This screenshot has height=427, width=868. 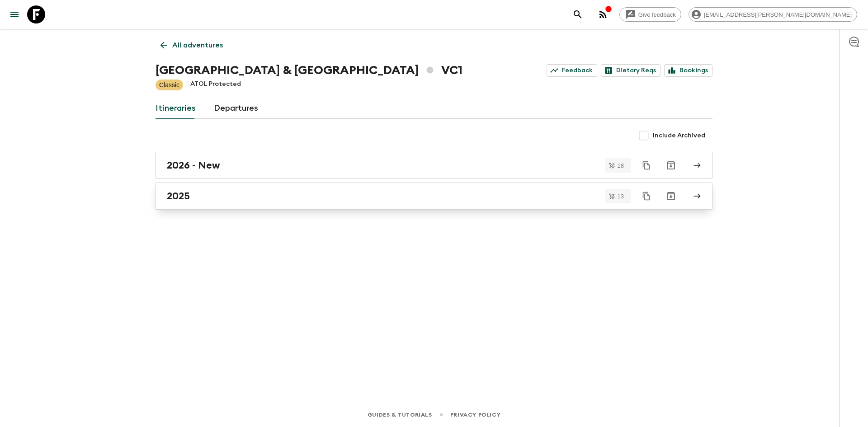 I want to click on a: Privacy Policy, so click(x=475, y=415).